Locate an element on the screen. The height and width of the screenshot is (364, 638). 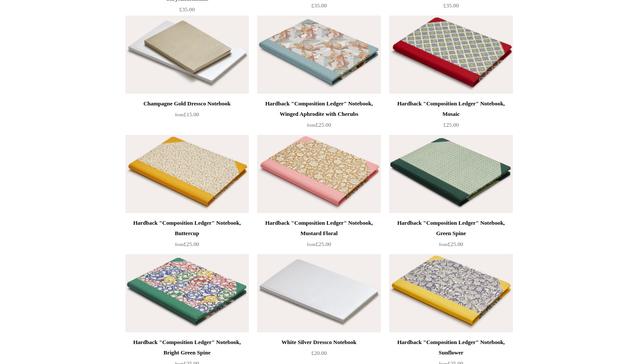
a: Hardback "Composition Ledger" Notebook, Green Spine Hardback "Composition Ledger" Notebook, Green... is located at coordinates (451, 174).